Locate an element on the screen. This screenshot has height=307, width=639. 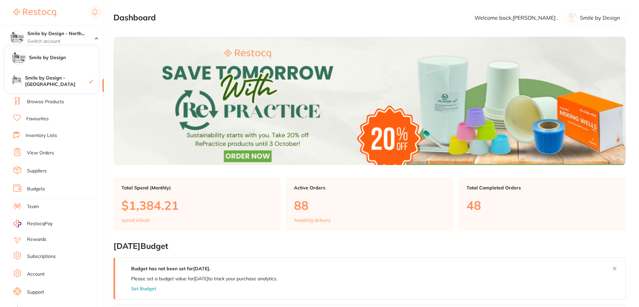
p: Total Completed Orders is located at coordinates (542, 188).